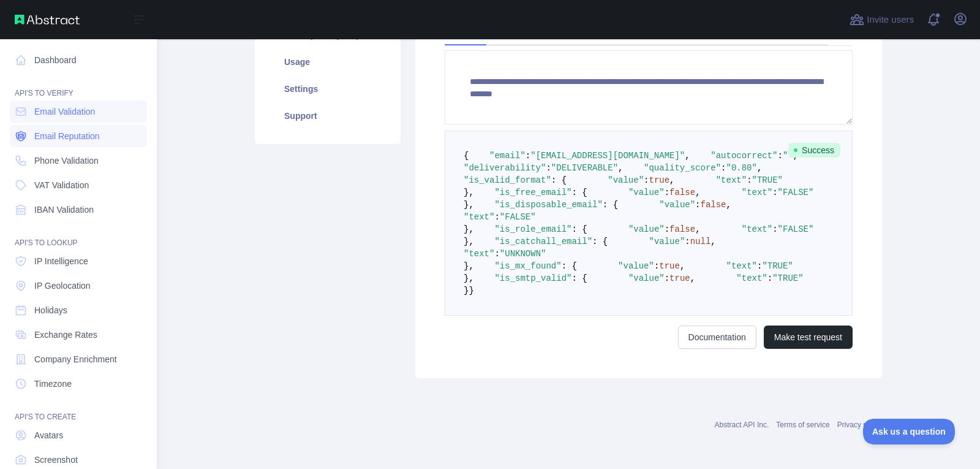 The height and width of the screenshot is (469, 980). Describe the element at coordinates (79, 60) in the screenshot. I see `a: Dashboard` at that location.